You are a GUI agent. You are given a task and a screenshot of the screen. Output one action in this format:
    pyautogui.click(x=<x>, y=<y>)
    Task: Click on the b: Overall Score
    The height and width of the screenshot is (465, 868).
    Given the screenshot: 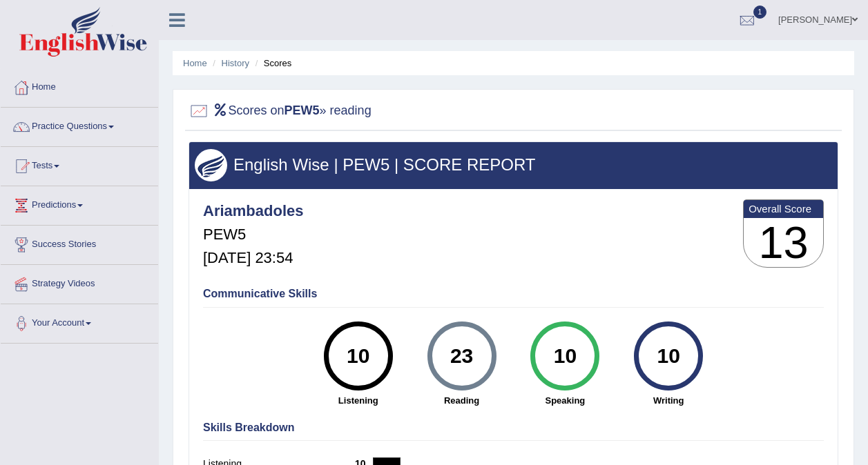 What is the action you would take?
    pyautogui.click(x=783, y=209)
    